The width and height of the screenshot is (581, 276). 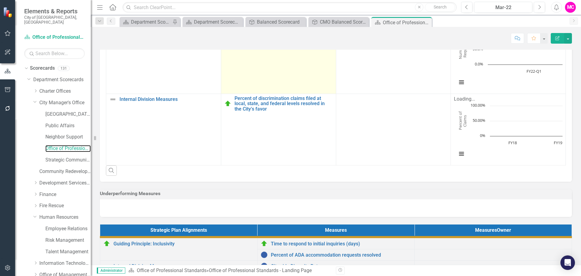 What do you see at coordinates (65, 183) in the screenshot?
I see `a: Development Services Department` at bounding box center [65, 183].